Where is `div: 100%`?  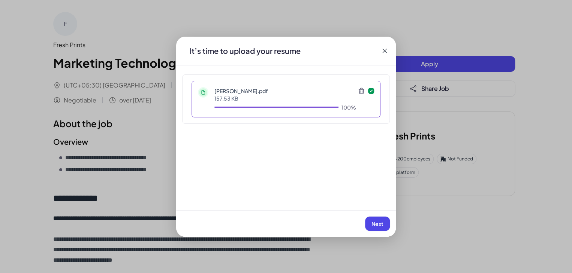
div: 100% is located at coordinates (348, 107).